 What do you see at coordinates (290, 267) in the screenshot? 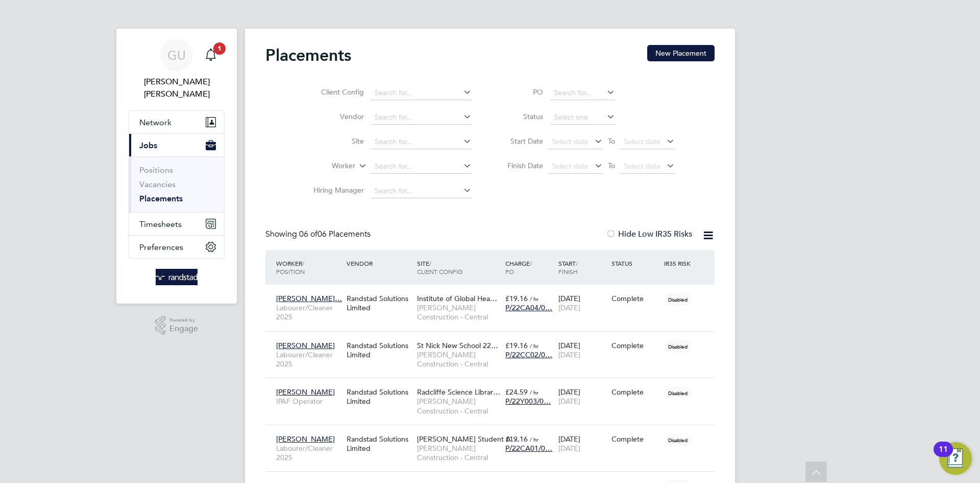
I see `span: / Position` at bounding box center [290, 267].